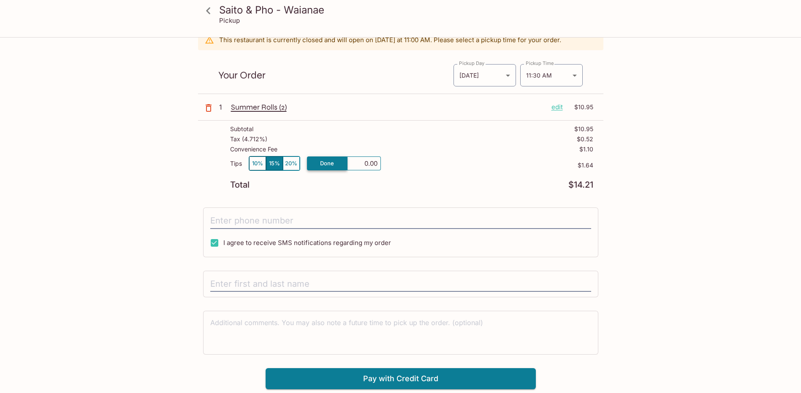 The width and height of the screenshot is (801, 393). Describe the element at coordinates (336, 75) in the screenshot. I see `p: Your Order` at that location.